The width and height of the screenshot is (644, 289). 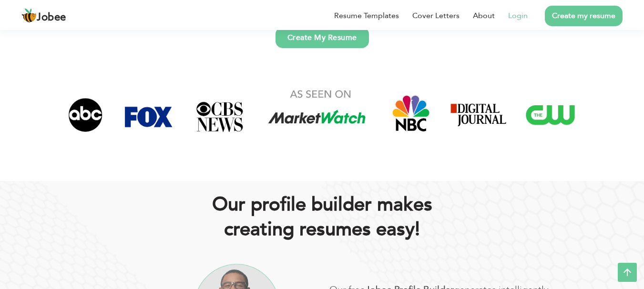 What do you see at coordinates (435, 16) in the screenshot?
I see `a: Cover Letters` at bounding box center [435, 16].